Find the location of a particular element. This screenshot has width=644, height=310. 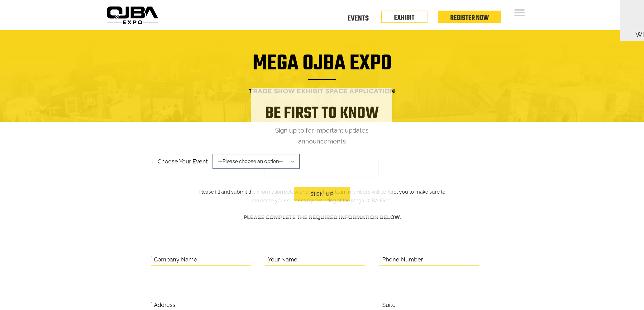

h1: Be first to know is located at coordinates (322, 114).